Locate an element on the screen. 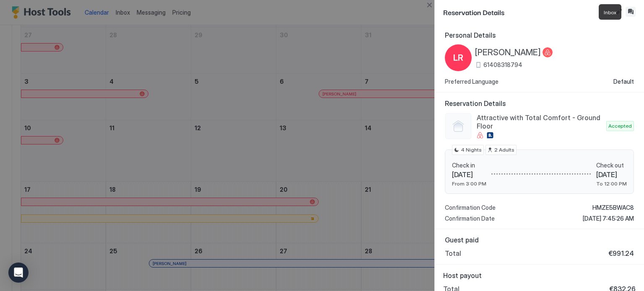 The width and height of the screenshot is (644, 291). span: 2 Adults is located at coordinates (504, 150).